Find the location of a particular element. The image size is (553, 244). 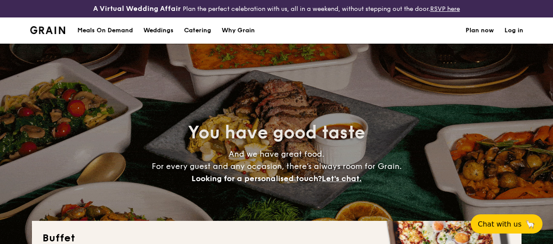

img: Grain is located at coordinates (48, 30).